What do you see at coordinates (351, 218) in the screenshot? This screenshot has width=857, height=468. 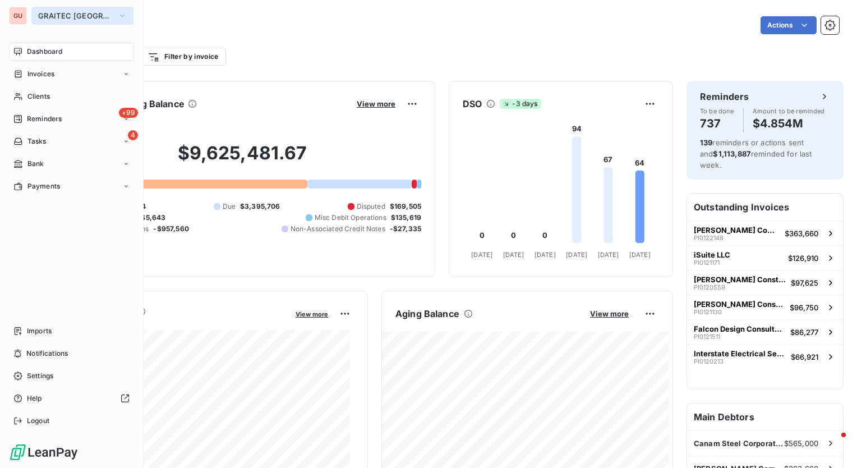 I see `span: Misc Debit Operations` at bounding box center [351, 218].